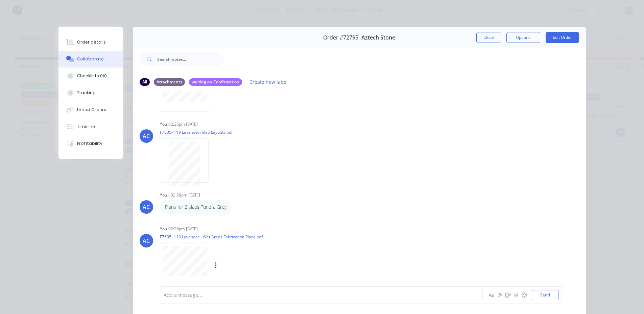 The height and width of the screenshot is (314, 644). Describe the element at coordinates (488, 38) in the screenshot. I see `button: Close` at that location.